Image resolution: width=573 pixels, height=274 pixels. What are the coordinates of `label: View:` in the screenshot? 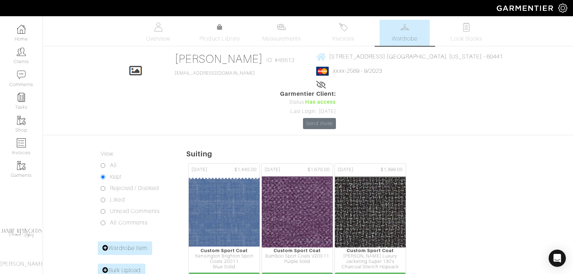 It's located at (108, 154).